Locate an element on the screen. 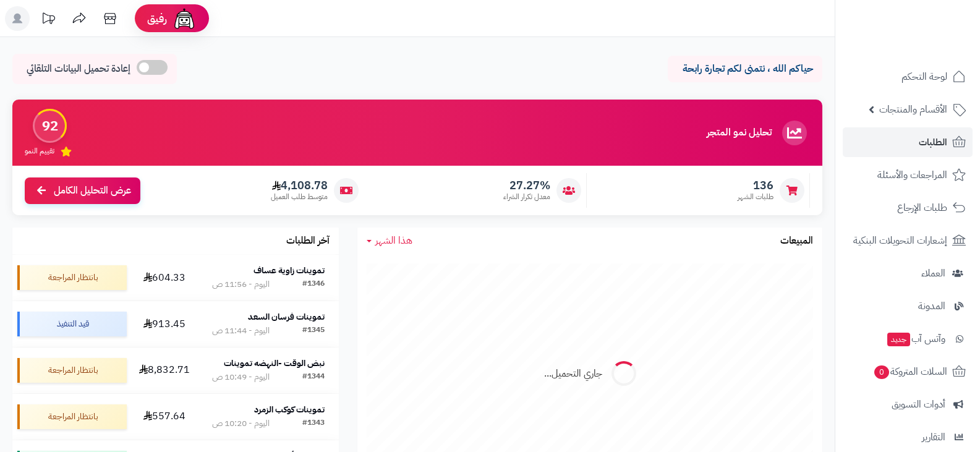 The width and height of the screenshot is (980, 452). span: لوحة التحكم is located at coordinates (924, 77).